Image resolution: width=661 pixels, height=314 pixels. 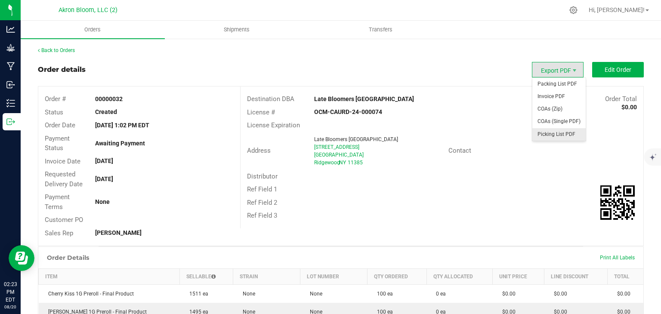 I want to click on span: Distributor, so click(x=262, y=176).